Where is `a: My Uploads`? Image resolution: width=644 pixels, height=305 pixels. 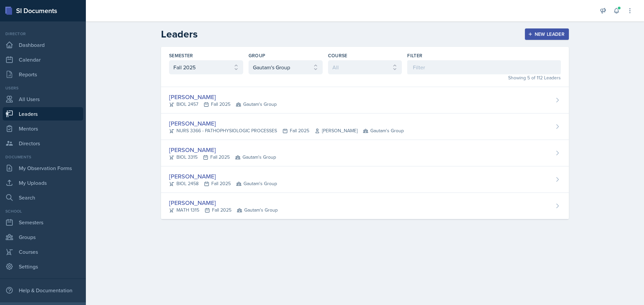 a: My Uploads is located at coordinates (43, 183).